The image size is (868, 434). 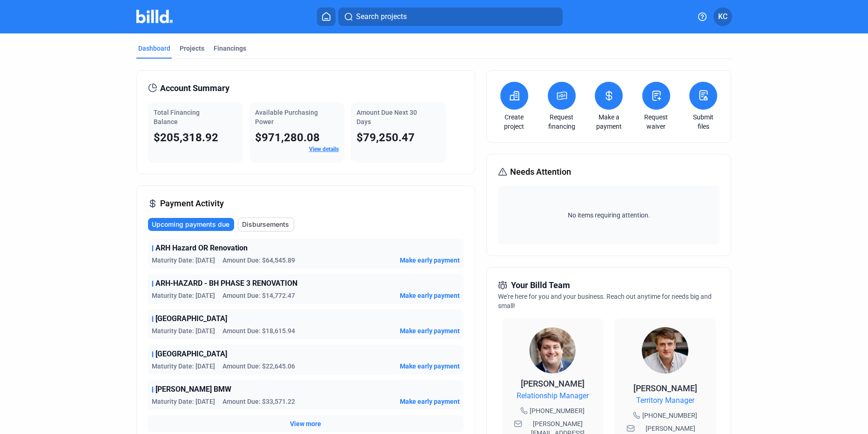 I want to click on button: KC, so click(x=723, y=17).